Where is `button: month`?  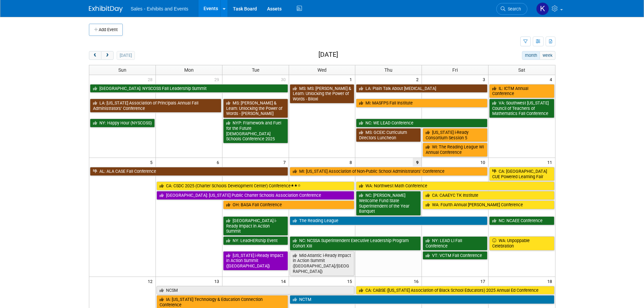 button: month is located at coordinates (531, 55).